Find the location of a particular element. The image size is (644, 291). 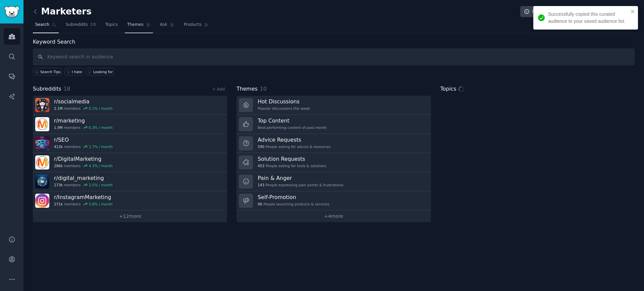

span: Products is located at coordinates (192, 25).